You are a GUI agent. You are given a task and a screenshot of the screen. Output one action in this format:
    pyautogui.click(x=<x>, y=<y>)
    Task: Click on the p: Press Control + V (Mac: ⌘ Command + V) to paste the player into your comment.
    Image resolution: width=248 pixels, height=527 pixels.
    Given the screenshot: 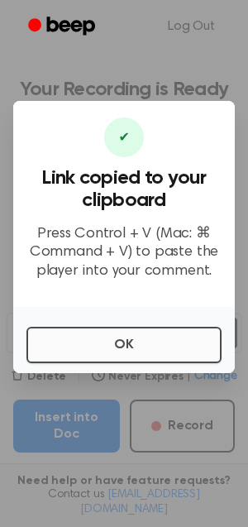 What is the action you would take?
    pyautogui.click(x=124, y=253)
    